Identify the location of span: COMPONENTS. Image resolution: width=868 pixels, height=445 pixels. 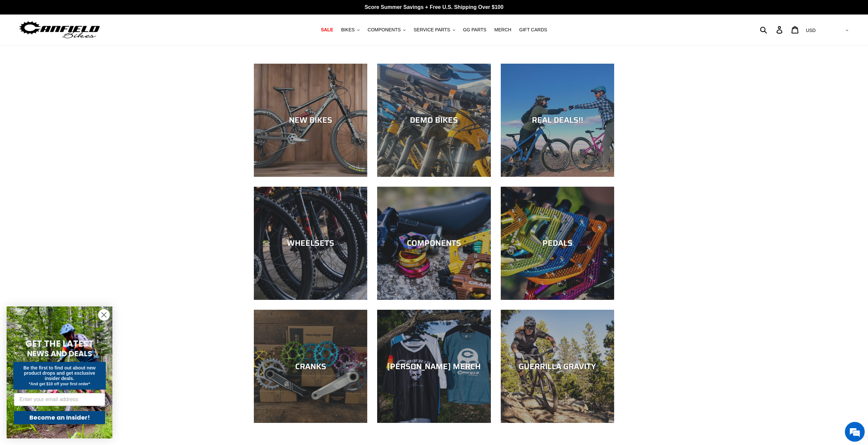
(384, 30).